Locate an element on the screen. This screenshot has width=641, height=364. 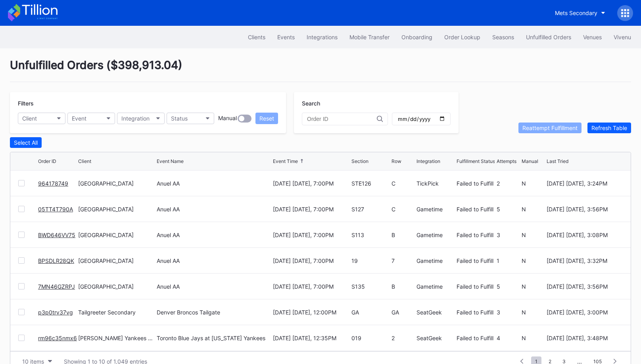
a: BPSDLR28QK is located at coordinates (56, 261).